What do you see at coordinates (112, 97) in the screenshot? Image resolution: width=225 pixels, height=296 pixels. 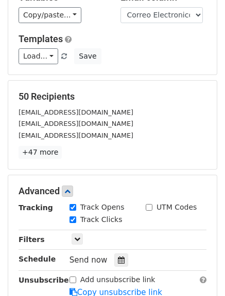 I see `h5: 50 Recipients` at bounding box center [112, 97].